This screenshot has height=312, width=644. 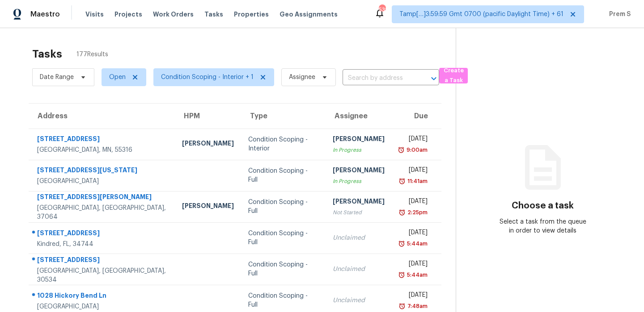 I want to click on div: Select a task from the queue in order to view details, so click(x=543, y=227).